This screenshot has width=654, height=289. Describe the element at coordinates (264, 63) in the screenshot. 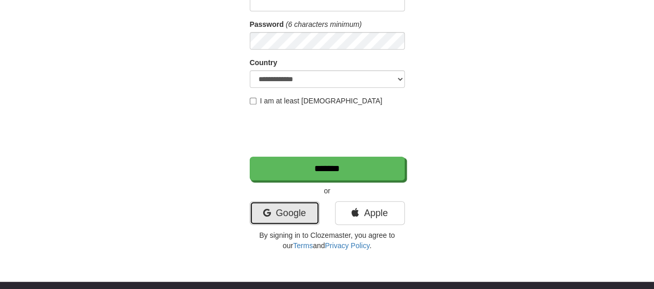

I see `label: Country` at that location.